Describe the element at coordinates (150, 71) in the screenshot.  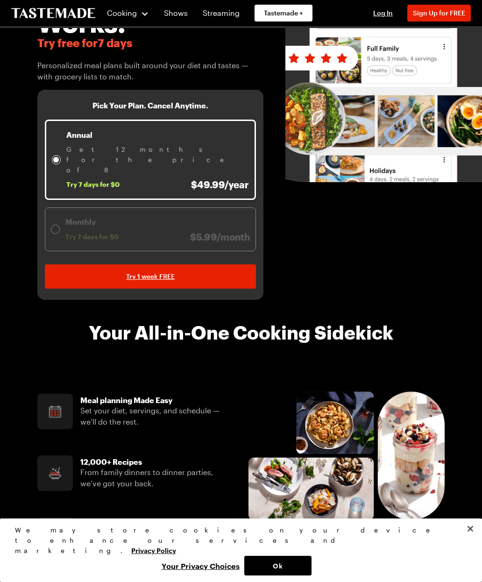
I see `span: Personalized meal plans built around your diet and tastes — with grocery lists to match.` at that location.